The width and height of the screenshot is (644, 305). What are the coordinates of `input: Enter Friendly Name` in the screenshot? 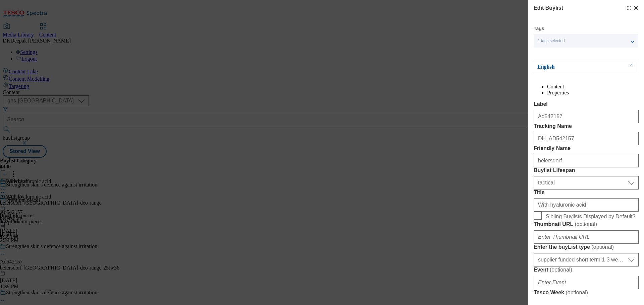 It's located at (586, 160).